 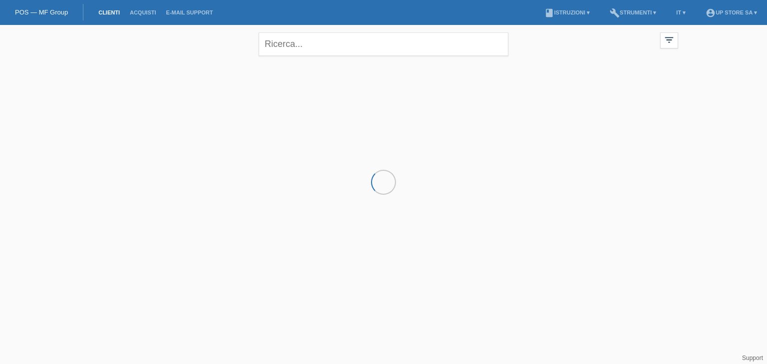 What do you see at coordinates (567, 12) in the screenshot?
I see `a: bookIstruzioni ▾` at bounding box center [567, 12].